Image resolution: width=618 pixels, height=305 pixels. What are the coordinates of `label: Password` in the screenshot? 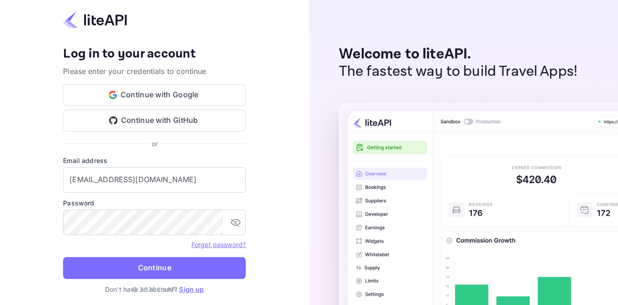 It's located at (154, 203).